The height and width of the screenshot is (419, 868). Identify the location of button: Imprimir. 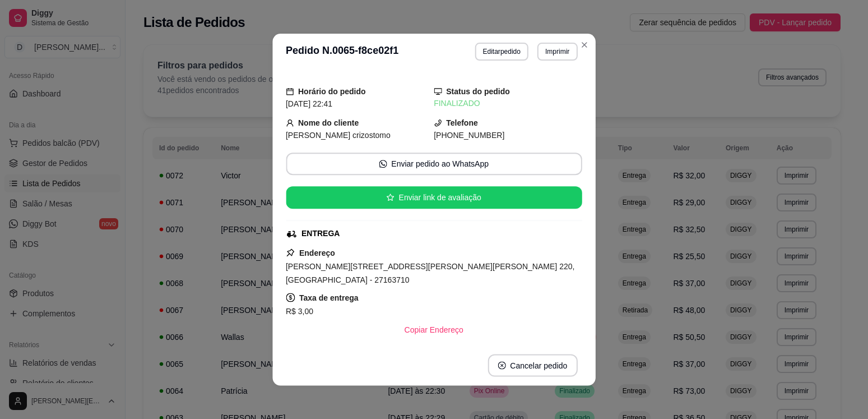
(557, 51).